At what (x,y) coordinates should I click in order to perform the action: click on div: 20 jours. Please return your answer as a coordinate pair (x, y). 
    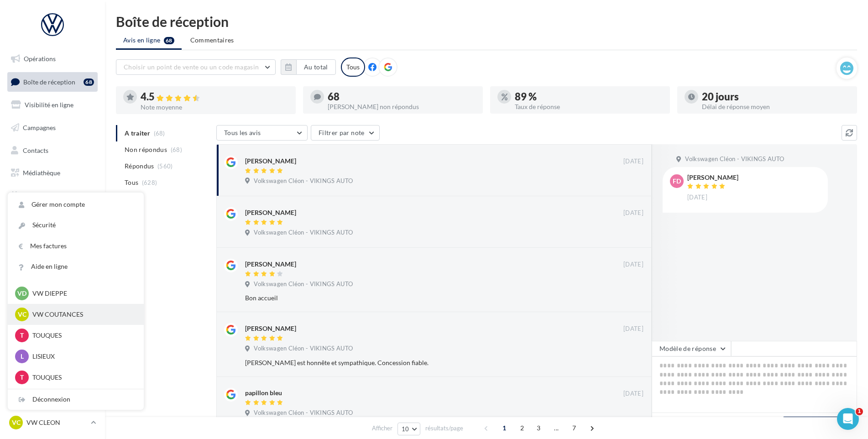
    Looking at the image, I should click on (776, 97).